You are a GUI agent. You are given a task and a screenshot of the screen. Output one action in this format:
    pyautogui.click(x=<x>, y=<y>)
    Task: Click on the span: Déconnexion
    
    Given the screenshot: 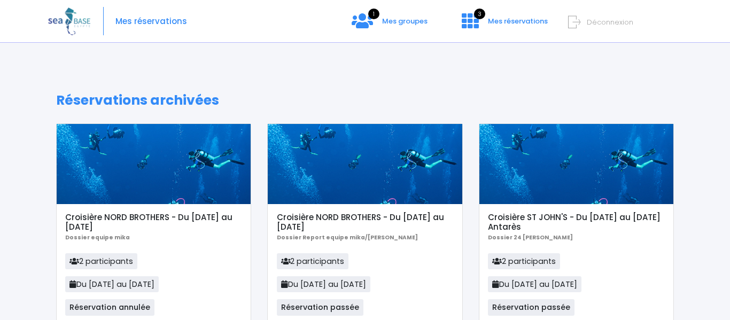 What is the action you would take?
    pyautogui.click(x=610, y=22)
    